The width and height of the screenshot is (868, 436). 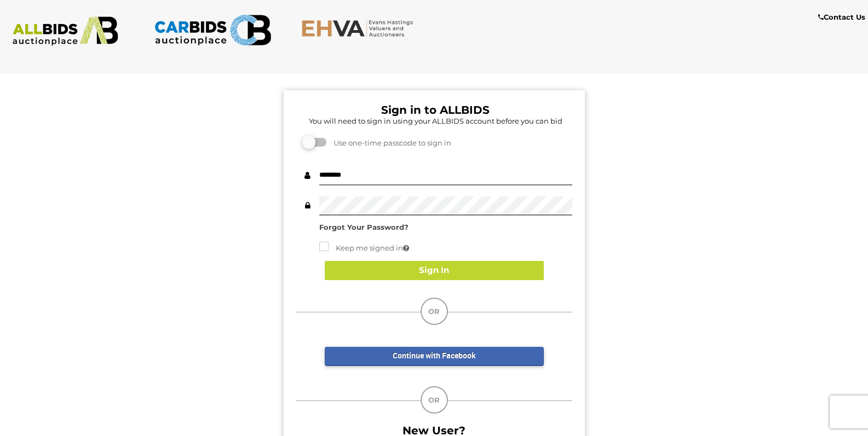 I want to click on h5: You will need to sign in using your ALLBIDS account before you can bid, so click(x=435, y=121).